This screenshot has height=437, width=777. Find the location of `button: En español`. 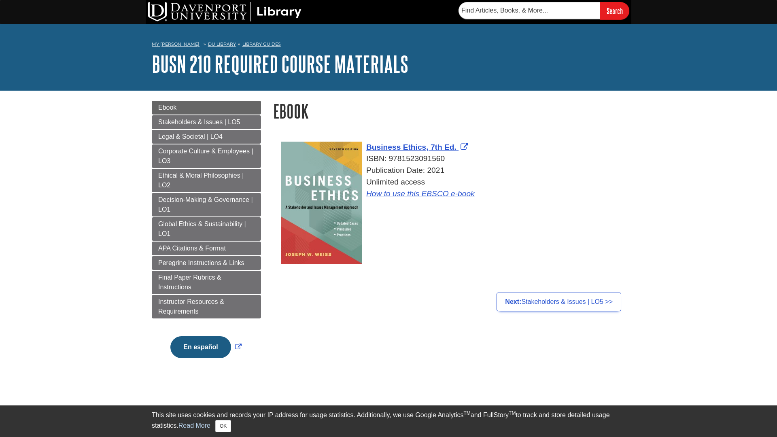

button: En español is located at coordinates (200, 347).